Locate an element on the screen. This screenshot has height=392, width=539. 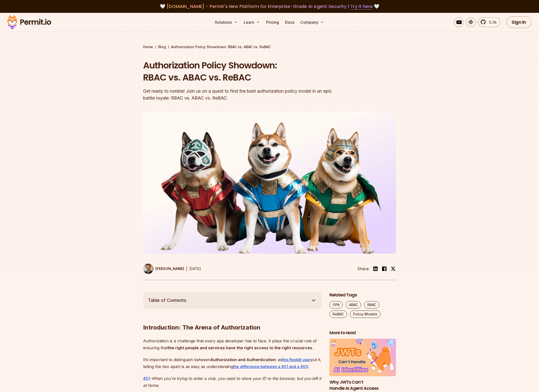
a: this Reddit user is located at coordinates (296, 360).